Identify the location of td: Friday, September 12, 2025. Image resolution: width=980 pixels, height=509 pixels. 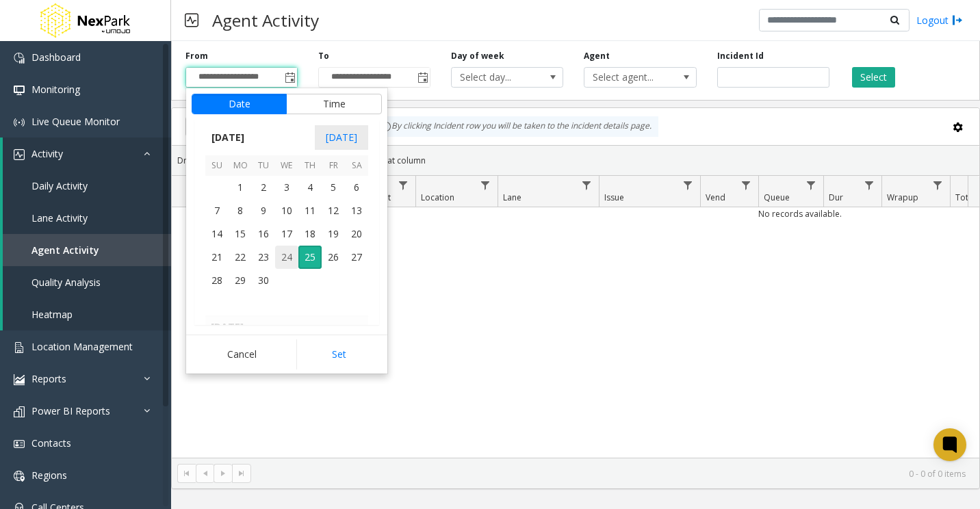
(334, 210).